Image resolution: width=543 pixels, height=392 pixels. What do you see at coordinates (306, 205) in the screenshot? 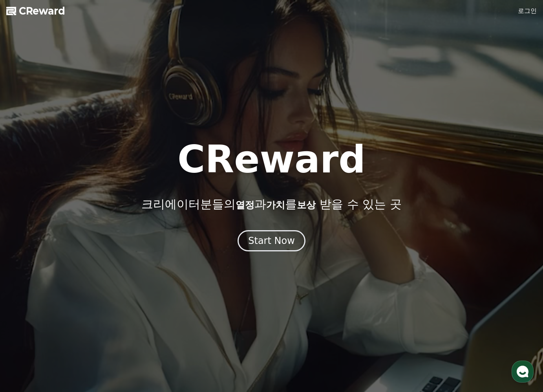
I see `span: 보상` at bounding box center [306, 205].